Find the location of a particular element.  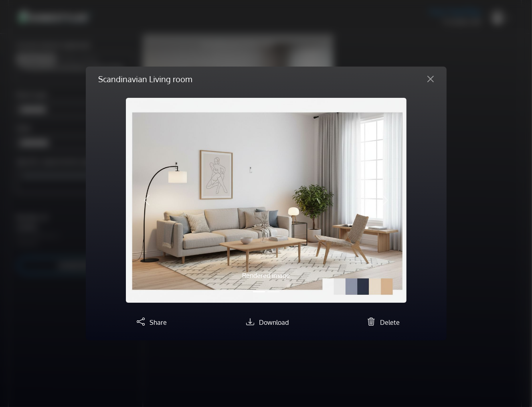

button: Close is located at coordinates (431, 79).